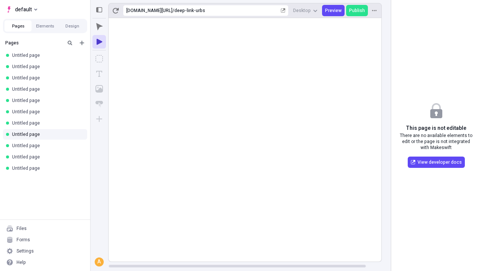  What do you see at coordinates (99, 74) in the screenshot?
I see `button: Text` at bounding box center [99, 74].